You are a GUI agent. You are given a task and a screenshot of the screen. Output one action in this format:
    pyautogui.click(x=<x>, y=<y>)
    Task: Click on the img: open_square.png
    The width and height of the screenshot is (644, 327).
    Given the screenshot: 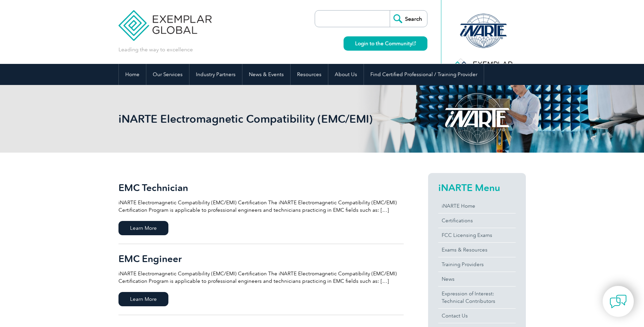 What is the action you would take?
    pyautogui.click(x=414, y=43)
    